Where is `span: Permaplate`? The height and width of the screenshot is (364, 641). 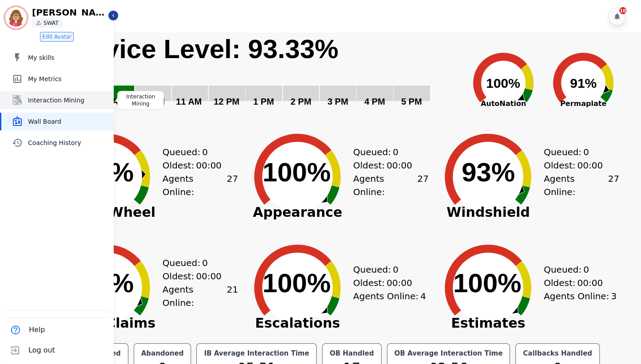 span: Permaplate is located at coordinates (583, 104).